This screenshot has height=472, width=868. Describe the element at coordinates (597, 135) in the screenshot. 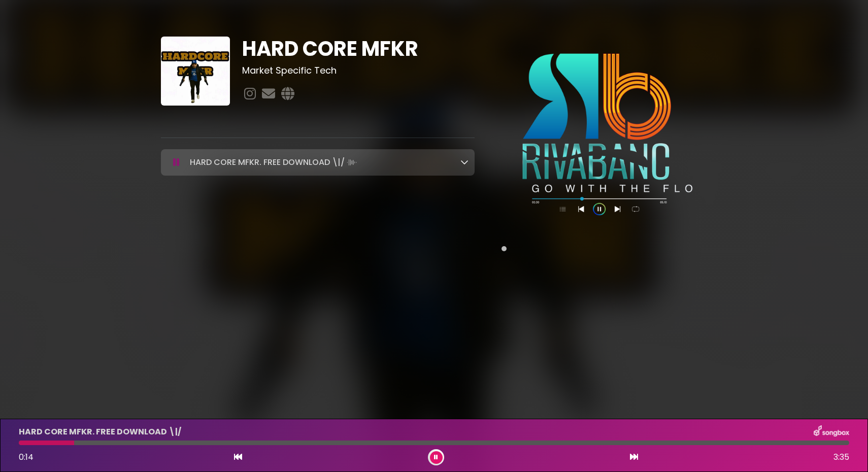

I see `img: Main Media` at that location.